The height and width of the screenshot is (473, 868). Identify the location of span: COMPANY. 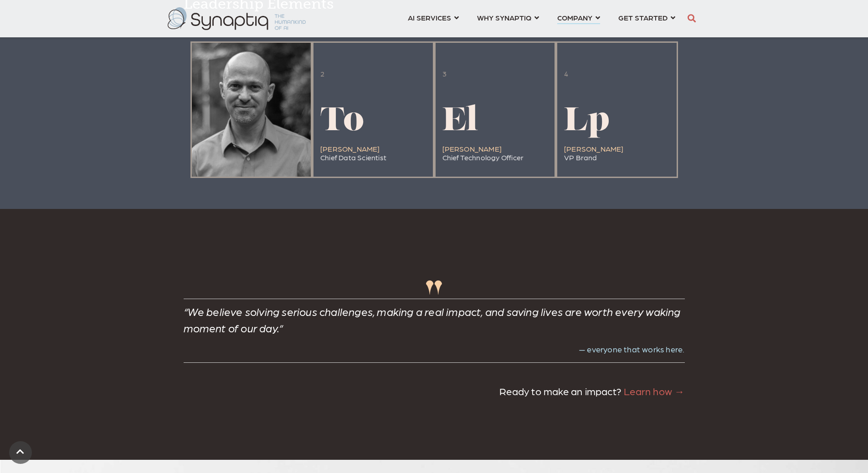
(575, 17).